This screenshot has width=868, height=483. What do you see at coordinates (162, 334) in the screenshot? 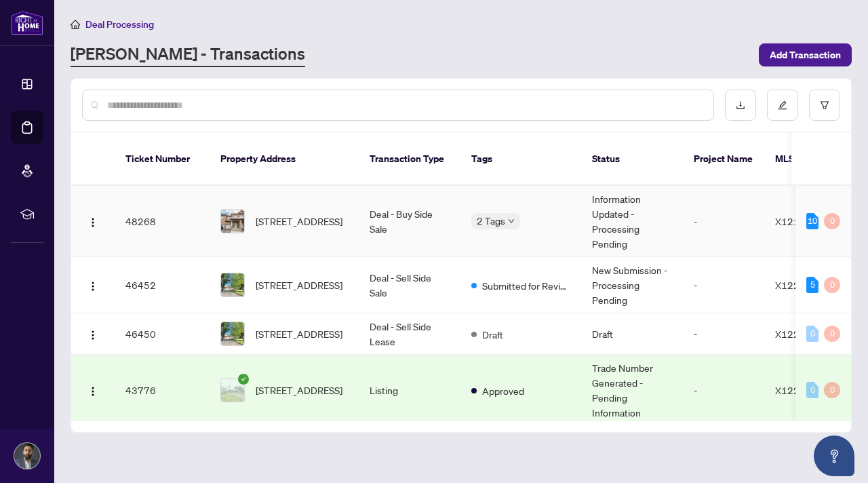
I see `td: 46450` at bounding box center [162, 334].